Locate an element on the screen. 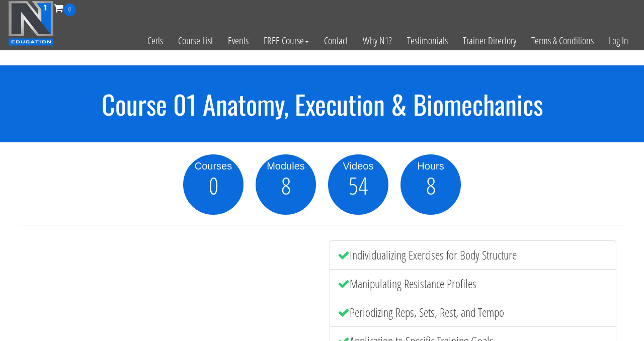 Image resolution: width=644 pixels, height=341 pixels. a: Log In is located at coordinates (618, 41).